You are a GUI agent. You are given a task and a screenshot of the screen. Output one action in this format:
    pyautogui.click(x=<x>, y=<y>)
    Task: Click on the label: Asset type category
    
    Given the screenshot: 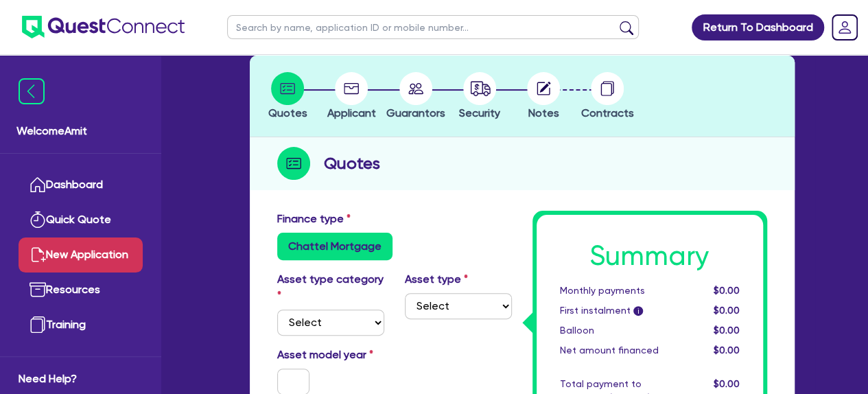 What is the action you would take?
    pyautogui.click(x=331, y=287)
    